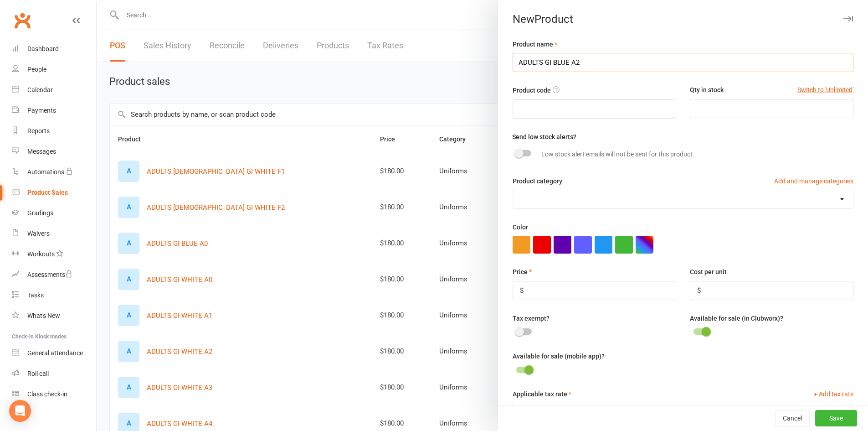  What do you see at coordinates (54, 192) in the screenshot?
I see `a: Product Sales` at bounding box center [54, 192].